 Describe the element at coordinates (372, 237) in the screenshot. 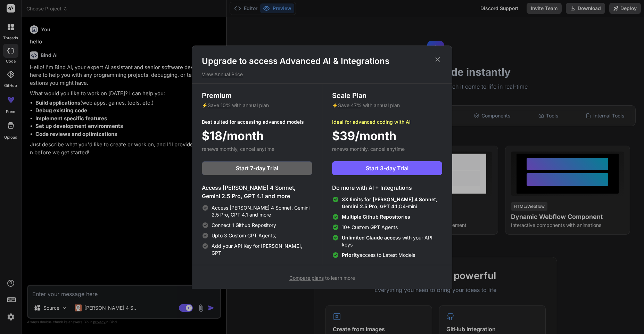

I see `span: Unlimited Claude access` at that location.